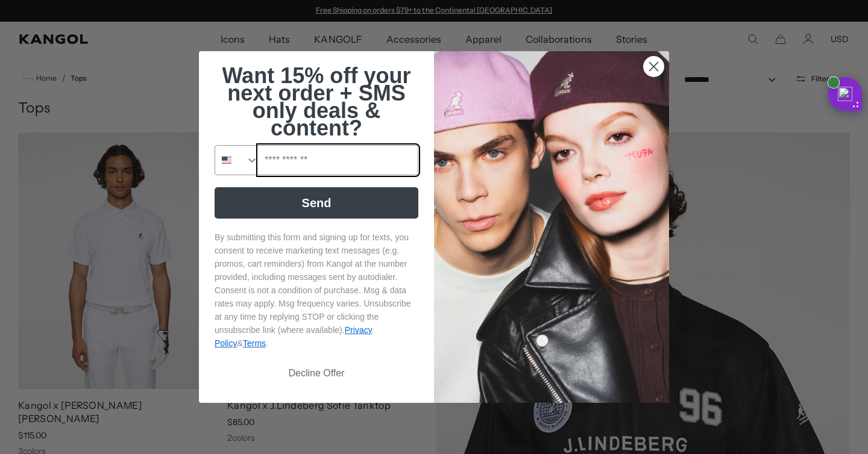 Image resolution: width=868 pixels, height=454 pixels. I want to click on span: Want 15% off your next order + SMS only deals & content?, so click(316, 102).